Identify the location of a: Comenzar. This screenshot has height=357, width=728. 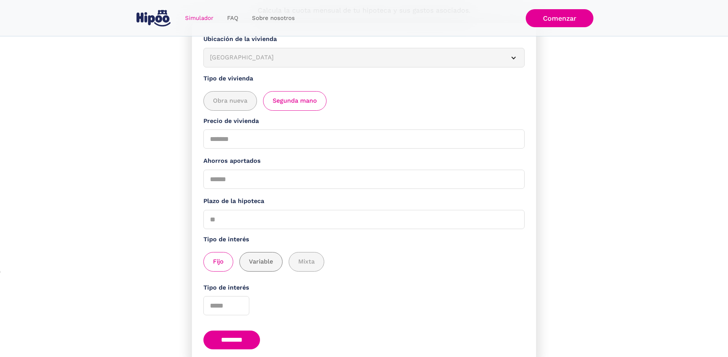
(560, 18).